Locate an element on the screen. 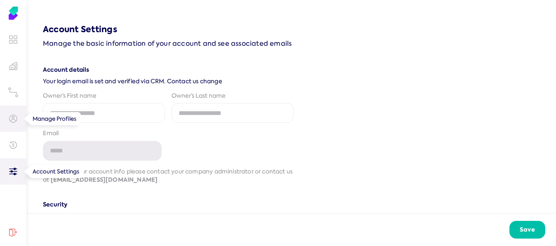 The height and width of the screenshot is (246, 556). h2: Account Settings is located at coordinates (168, 29).